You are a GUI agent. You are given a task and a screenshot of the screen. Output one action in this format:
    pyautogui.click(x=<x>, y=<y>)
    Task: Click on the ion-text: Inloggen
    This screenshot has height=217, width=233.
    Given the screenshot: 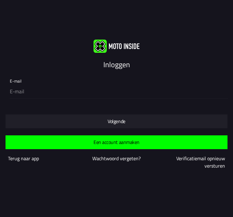 What is the action you would take?
    pyautogui.click(x=117, y=64)
    